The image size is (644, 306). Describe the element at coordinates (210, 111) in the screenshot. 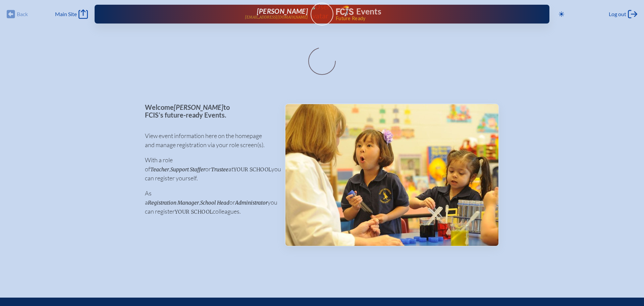

I see `p: Welcome to FCIS’s future-ready Events.` at that location.